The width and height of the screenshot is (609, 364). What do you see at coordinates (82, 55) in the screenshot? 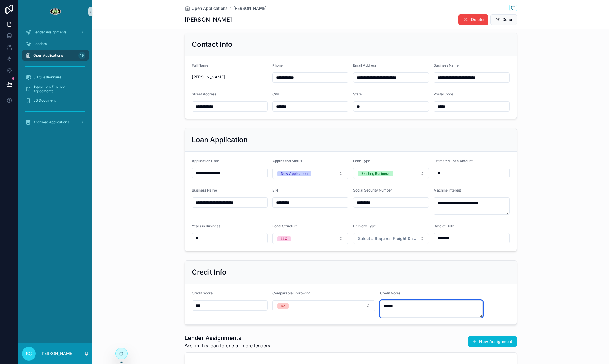
I see `div: 19` at bounding box center [82, 55].